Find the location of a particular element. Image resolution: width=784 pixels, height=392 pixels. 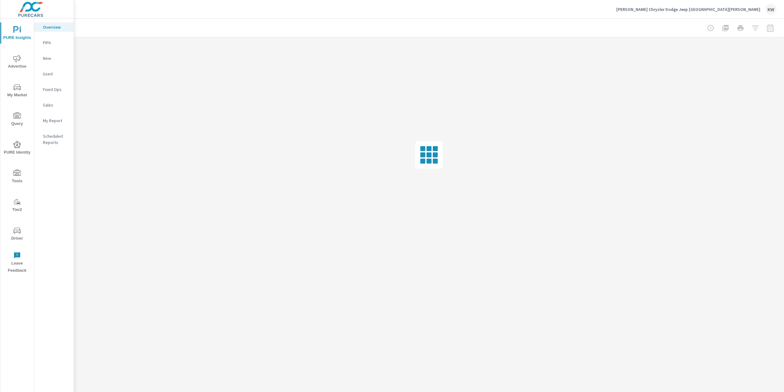

p: Sales is located at coordinates (56, 105).